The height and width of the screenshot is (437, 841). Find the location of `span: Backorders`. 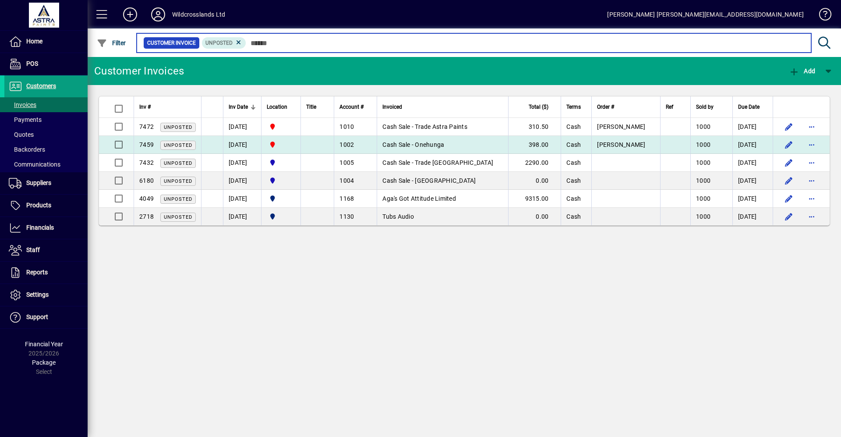

span: Backorders is located at coordinates (27, 149).